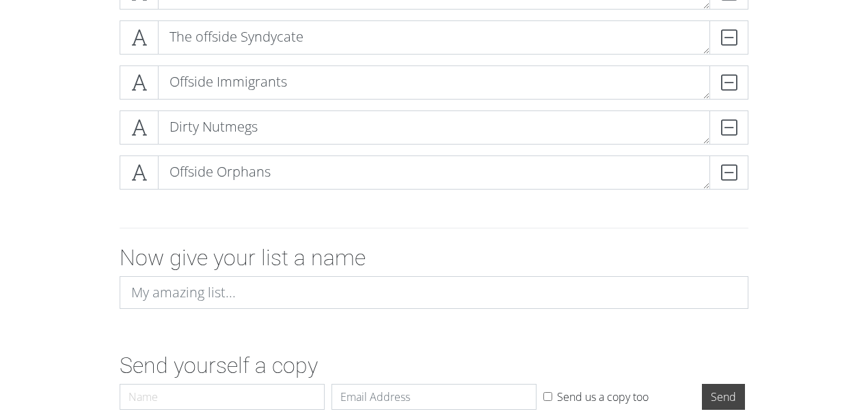 The height and width of the screenshot is (418, 868). I want to click on h2: Send yourself a copy, so click(434, 366).